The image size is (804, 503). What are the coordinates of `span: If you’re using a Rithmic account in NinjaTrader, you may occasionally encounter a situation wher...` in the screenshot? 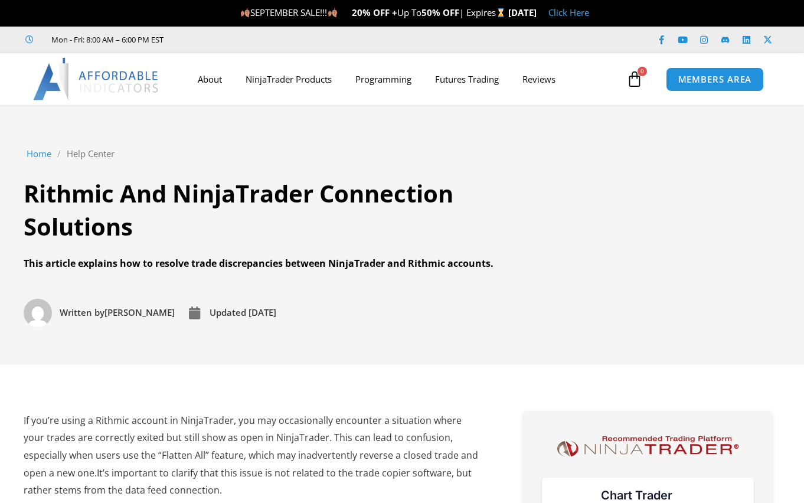 It's located at (251, 455).